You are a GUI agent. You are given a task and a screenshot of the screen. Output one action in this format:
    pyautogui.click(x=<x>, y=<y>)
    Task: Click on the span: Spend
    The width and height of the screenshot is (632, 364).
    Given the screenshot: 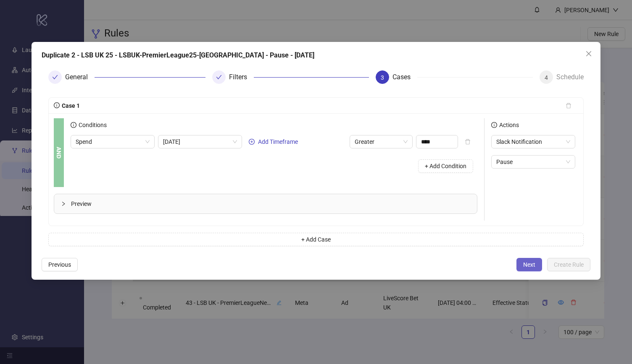 What is the action you would take?
    pyautogui.click(x=112, y=142)
    